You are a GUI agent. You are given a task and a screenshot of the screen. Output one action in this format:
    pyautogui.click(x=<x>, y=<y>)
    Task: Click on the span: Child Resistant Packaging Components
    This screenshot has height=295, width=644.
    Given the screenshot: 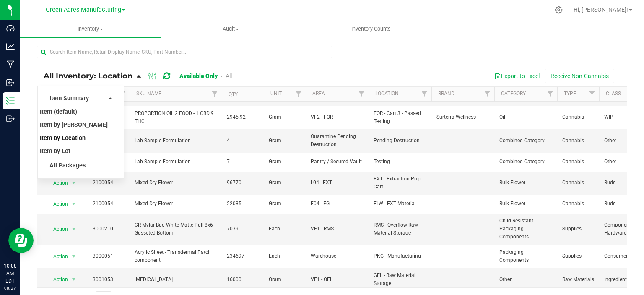 What is the action you would take?
    pyautogui.click(x=525, y=229)
    